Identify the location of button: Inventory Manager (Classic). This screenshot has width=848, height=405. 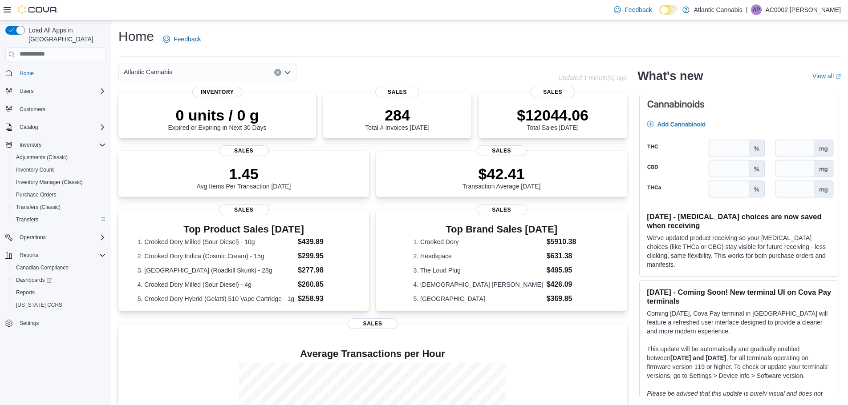
(59, 182).